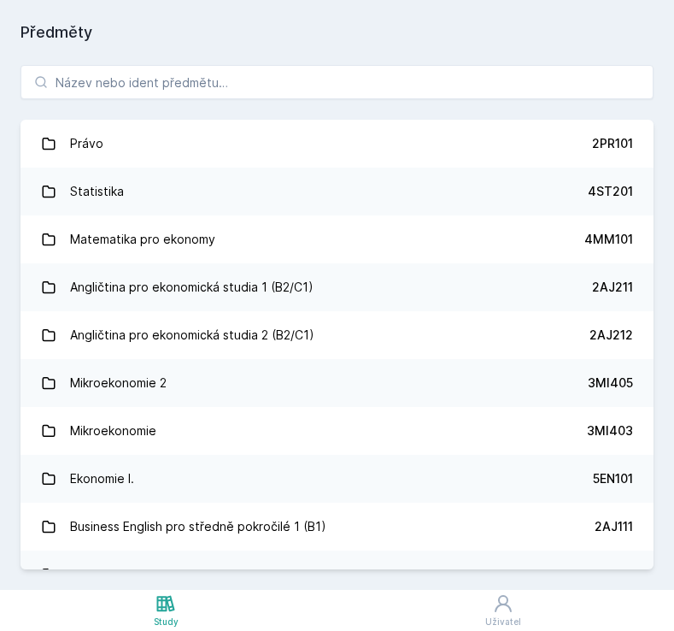  I want to click on a: Angličtina pro ekonomická studia 2 (B2/C1) 2AJ212, so click(337, 335).